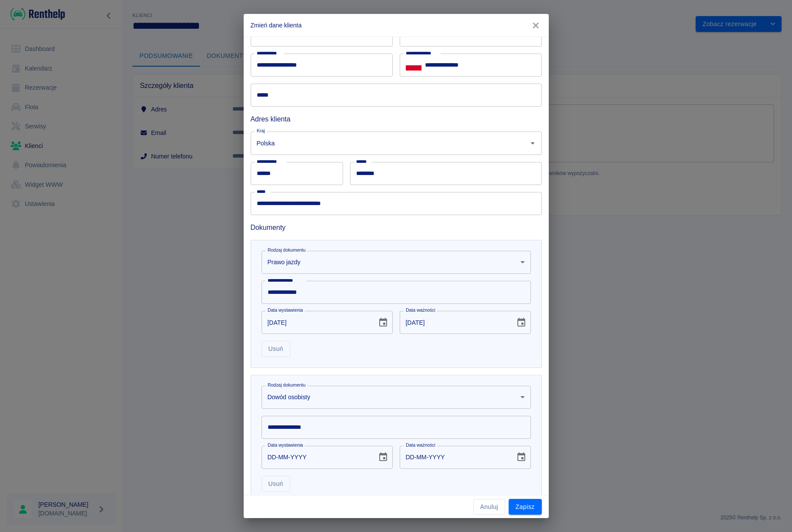 The width and height of the screenshot is (792, 532). I want to click on h6: Adres klienta, so click(396, 119).